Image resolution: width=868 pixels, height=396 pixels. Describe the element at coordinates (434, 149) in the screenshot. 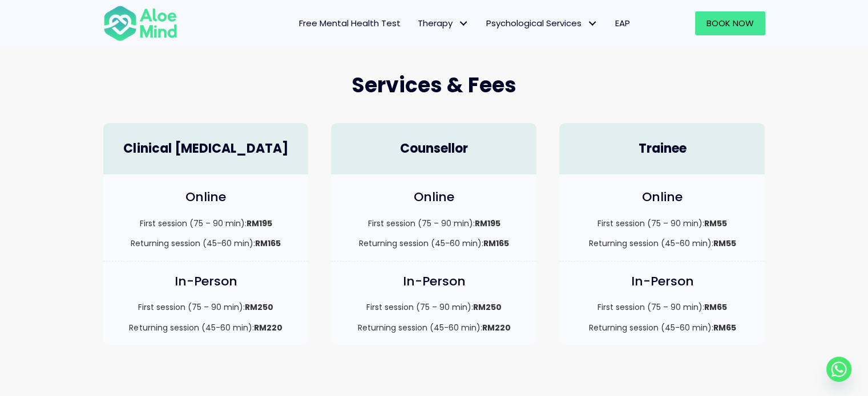

I see `h4: Counsellor` at that location.